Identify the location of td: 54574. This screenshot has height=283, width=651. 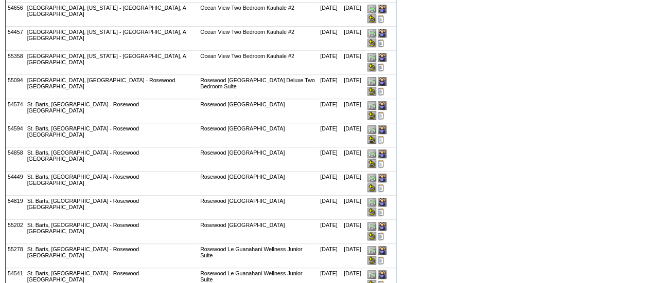
(15, 111).